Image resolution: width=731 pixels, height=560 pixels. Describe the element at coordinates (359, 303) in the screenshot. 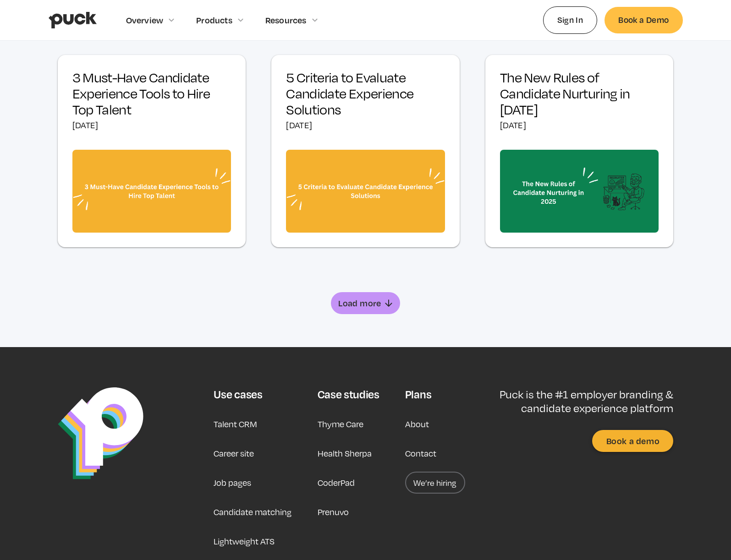

I see `div: Load more` at that location.